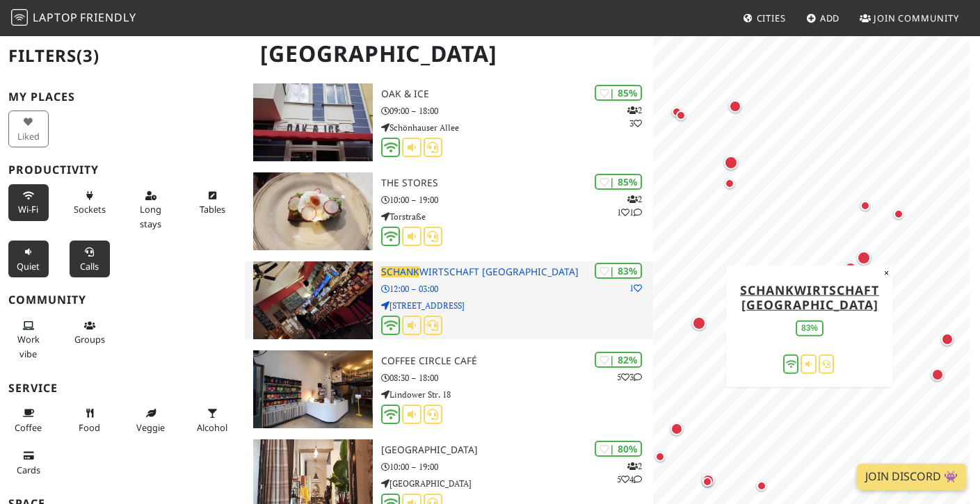  What do you see at coordinates (212, 420) in the screenshot?
I see `button: Alcohol` at bounding box center [212, 420].